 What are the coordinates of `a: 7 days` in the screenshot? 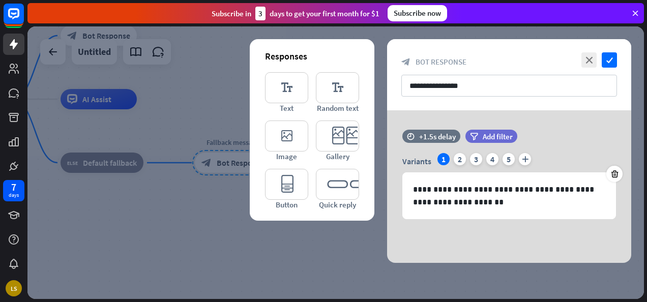 It's located at (14, 191).